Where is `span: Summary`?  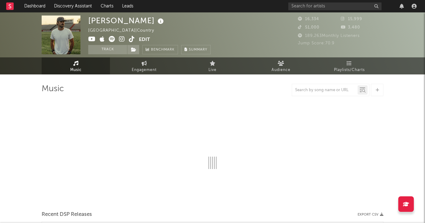
span: Summary is located at coordinates (198, 50).